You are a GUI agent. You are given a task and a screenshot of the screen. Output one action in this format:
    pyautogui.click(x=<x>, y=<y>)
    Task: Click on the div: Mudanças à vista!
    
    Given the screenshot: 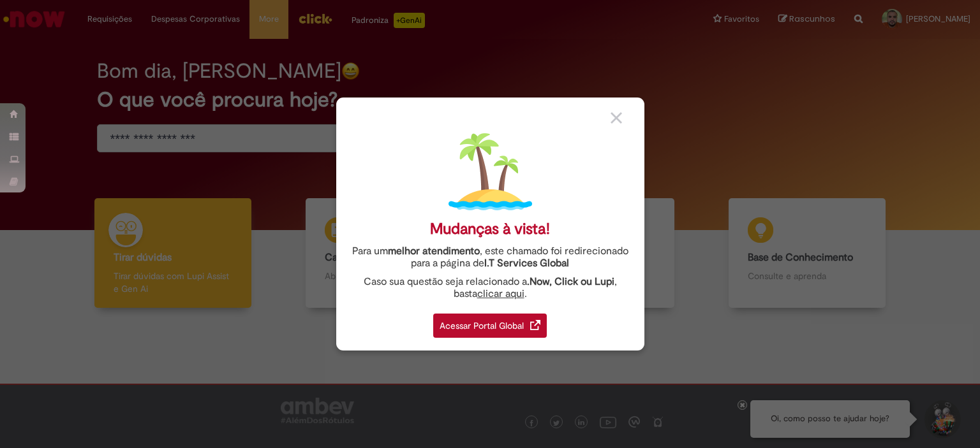 What is the action you would take?
    pyautogui.click(x=490, y=229)
    